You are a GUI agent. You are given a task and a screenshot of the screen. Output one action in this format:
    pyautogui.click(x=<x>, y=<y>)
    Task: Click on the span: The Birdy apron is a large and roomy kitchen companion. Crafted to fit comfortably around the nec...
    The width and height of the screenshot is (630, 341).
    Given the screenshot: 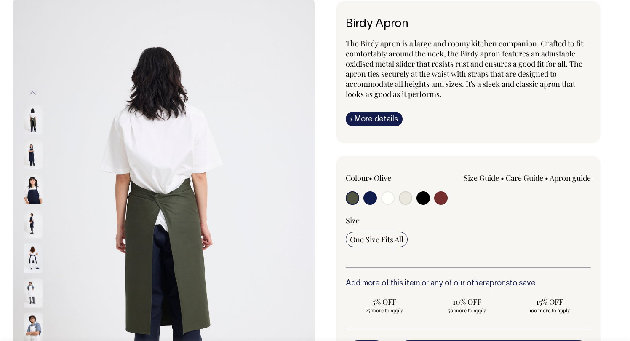 What is the action you would take?
    pyautogui.click(x=464, y=69)
    